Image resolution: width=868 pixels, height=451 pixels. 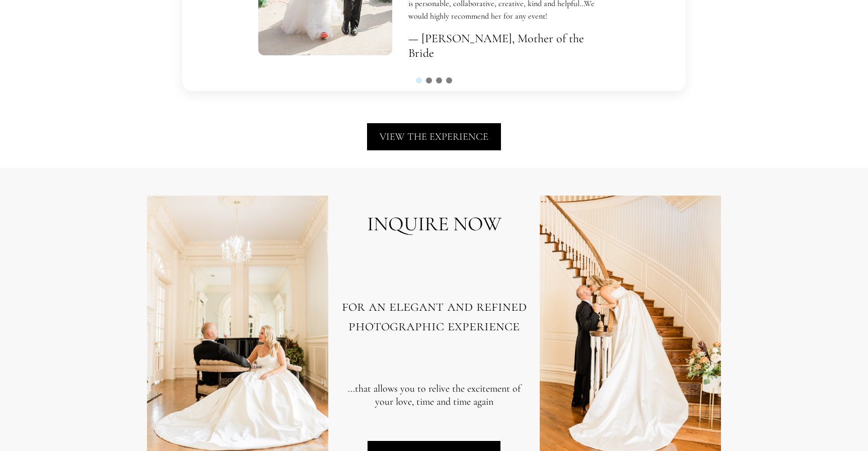 I want to click on h1: INQUIRE NOW, so click(x=434, y=224).